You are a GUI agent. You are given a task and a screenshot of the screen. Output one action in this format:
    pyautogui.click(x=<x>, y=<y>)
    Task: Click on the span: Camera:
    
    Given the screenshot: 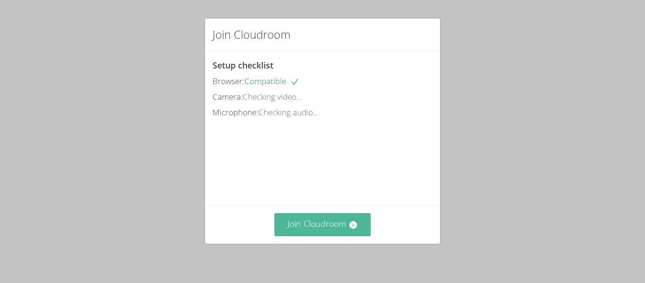 What is the action you would take?
    pyautogui.click(x=228, y=96)
    